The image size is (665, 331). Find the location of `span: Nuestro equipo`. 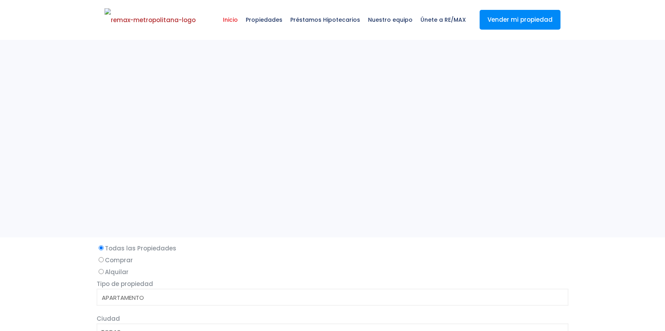

span: Nuestro equipo is located at coordinates (390, 20).